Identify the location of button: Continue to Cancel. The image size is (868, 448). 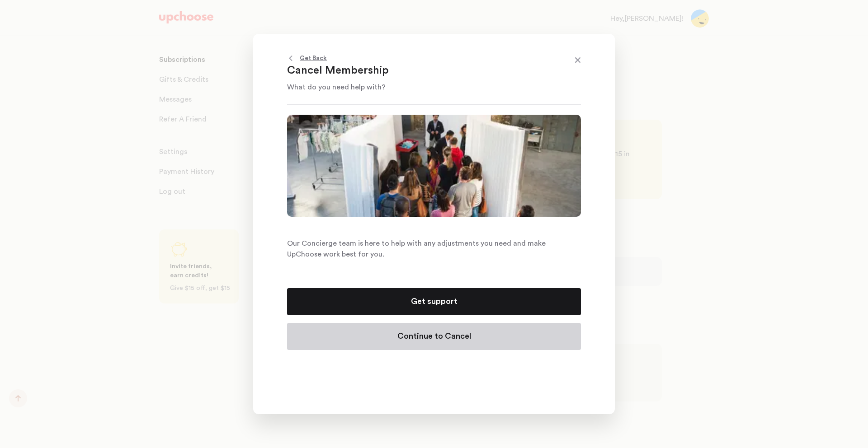
(434, 336).